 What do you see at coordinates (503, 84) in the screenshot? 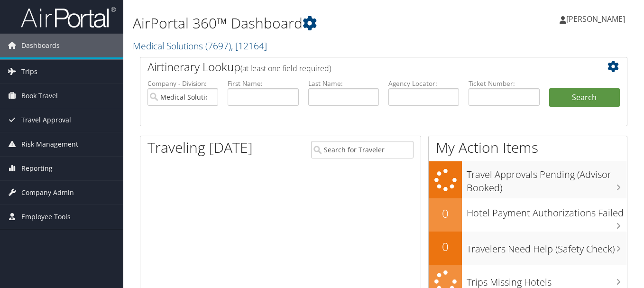
I see `label: Ticket Number:` at bounding box center [503, 84].